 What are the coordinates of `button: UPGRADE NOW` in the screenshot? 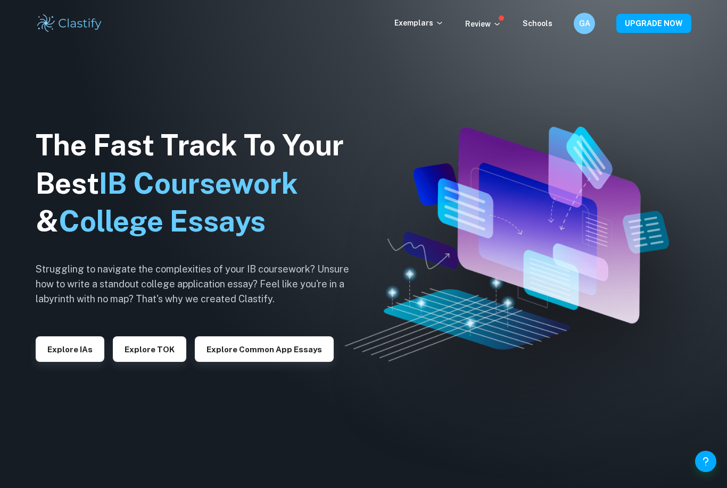 It's located at (653, 23).